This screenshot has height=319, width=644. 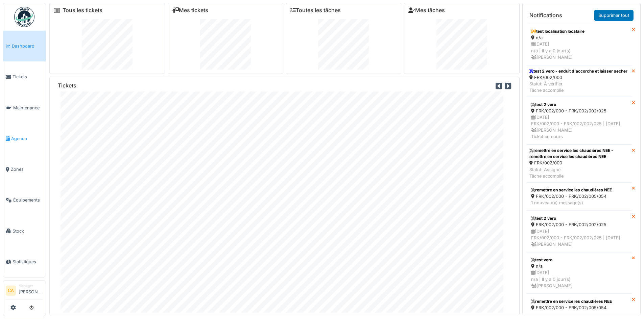 I want to click on span: Dashboard, so click(x=27, y=46).